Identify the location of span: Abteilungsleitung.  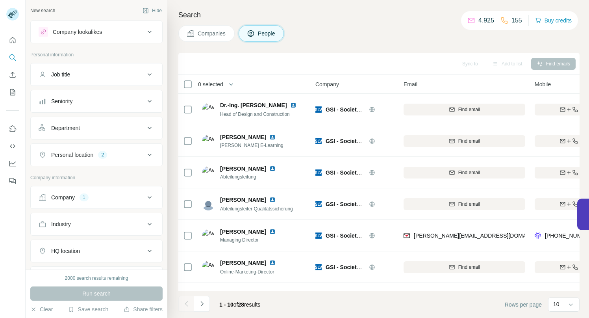
(252, 177).